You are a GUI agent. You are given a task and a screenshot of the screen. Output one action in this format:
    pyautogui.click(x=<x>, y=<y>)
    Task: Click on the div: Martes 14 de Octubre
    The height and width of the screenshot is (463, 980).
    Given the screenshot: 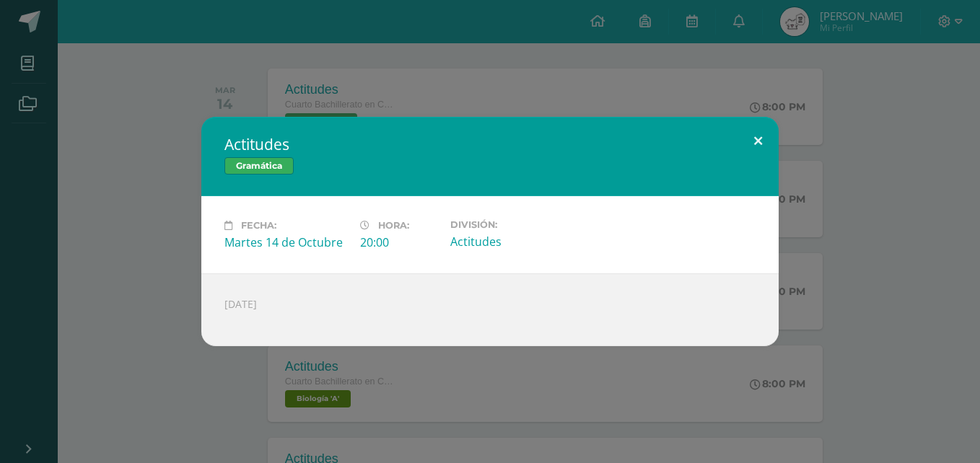 What is the action you would take?
    pyautogui.click(x=287, y=243)
    